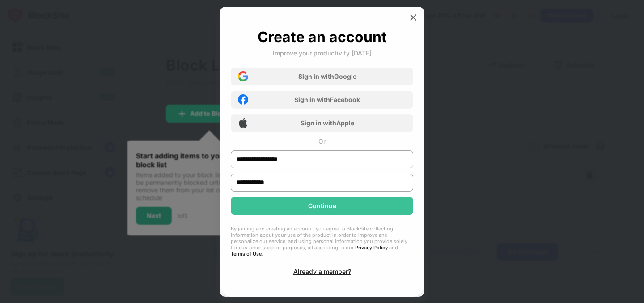 This screenshot has height=303, width=644. What do you see at coordinates (371, 247) in the screenshot?
I see `a: Privacy Policy` at bounding box center [371, 247].